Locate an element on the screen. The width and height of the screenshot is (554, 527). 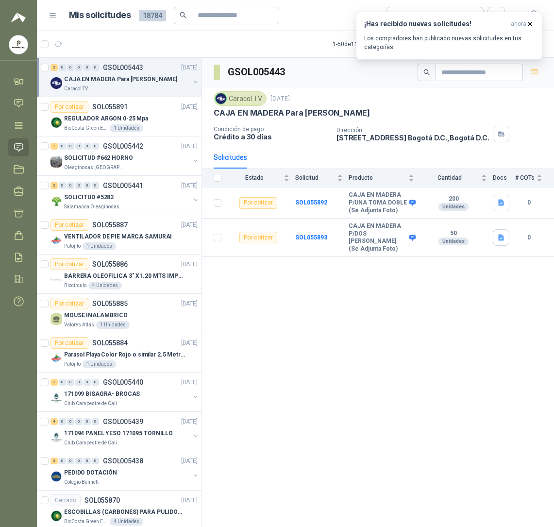
th: Producto is located at coordinates (384, 178).